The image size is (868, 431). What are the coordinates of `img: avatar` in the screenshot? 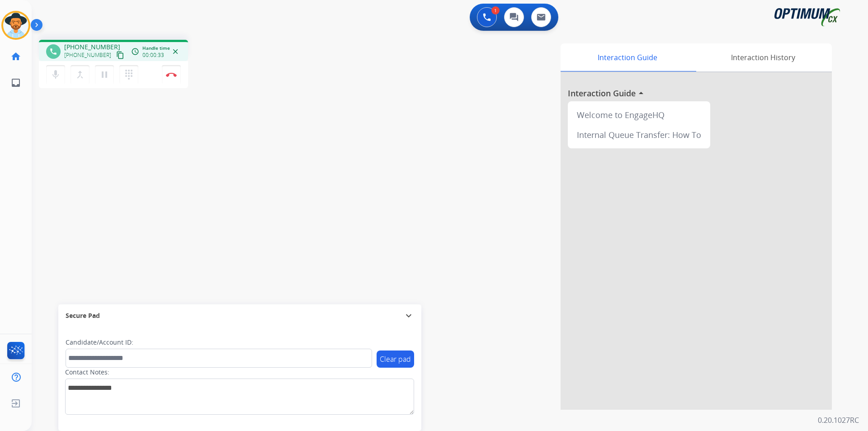 It's located at (16, 25).